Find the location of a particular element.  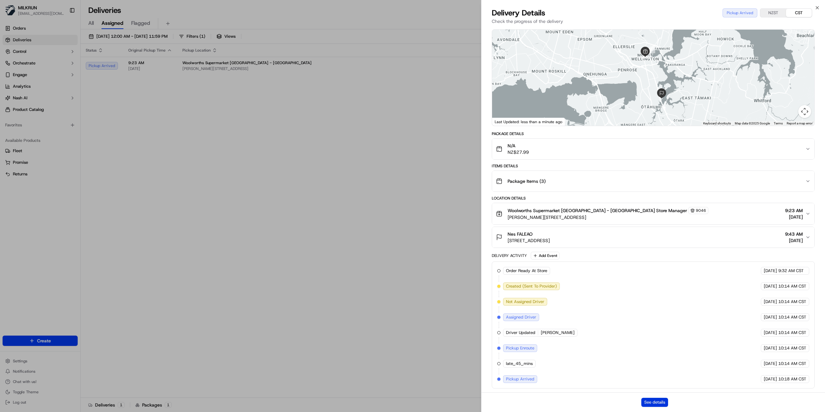

span: NZ$27.99 is located at coordinates (518, 152).